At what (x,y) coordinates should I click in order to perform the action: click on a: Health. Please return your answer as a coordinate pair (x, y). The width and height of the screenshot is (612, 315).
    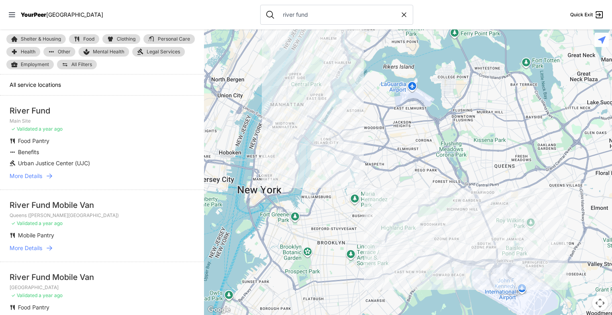
    Looking at the image, I should click on (23, 52).